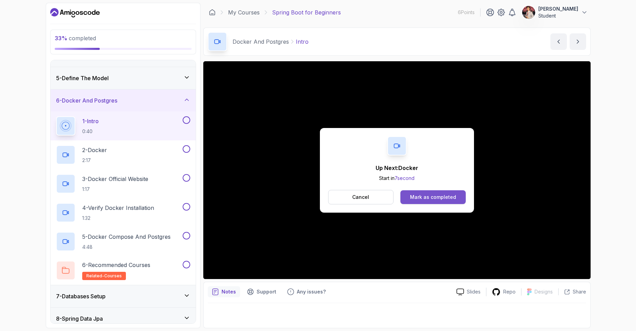 This screenshot has height=331, width=636. I want to click on p: Notes, so click(229, 292).